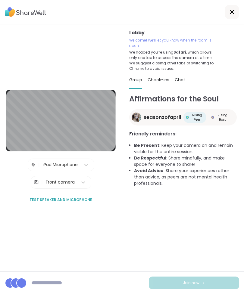 Image resolution: width=244 pixels, height=294 pixels. What do you see at coordinates (197, 117) in the screenshot?
I see `span: Rising Peer` at bounding box center [197, 117].